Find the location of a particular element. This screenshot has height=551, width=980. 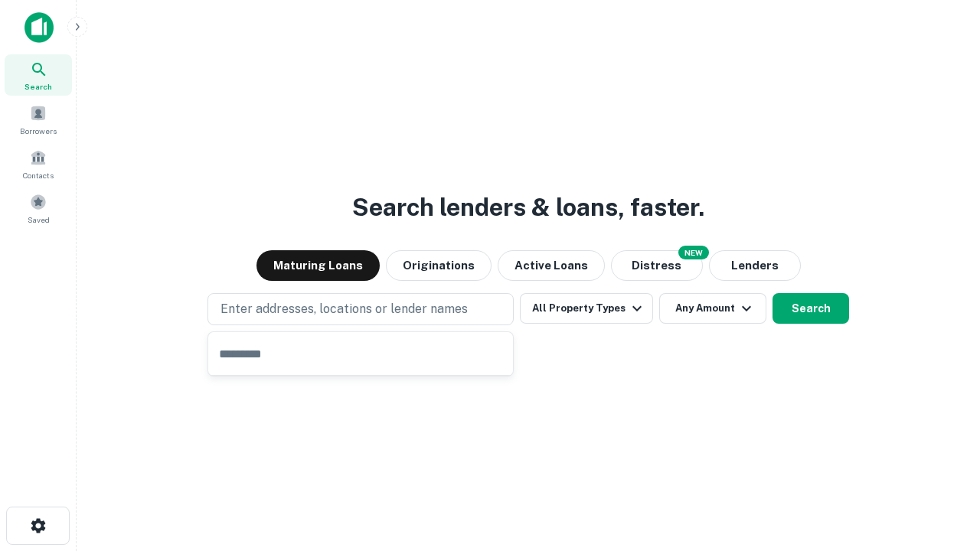

div: Borrowers is located at coordinates (38, 119).